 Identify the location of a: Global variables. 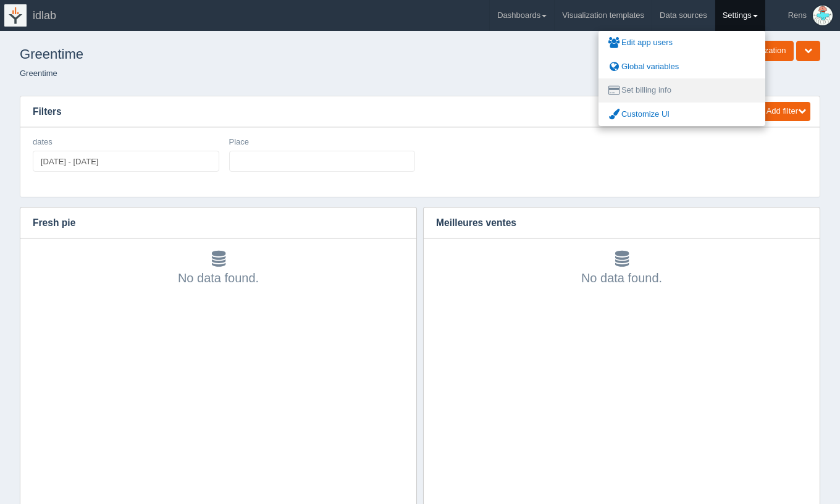
(682, 67).